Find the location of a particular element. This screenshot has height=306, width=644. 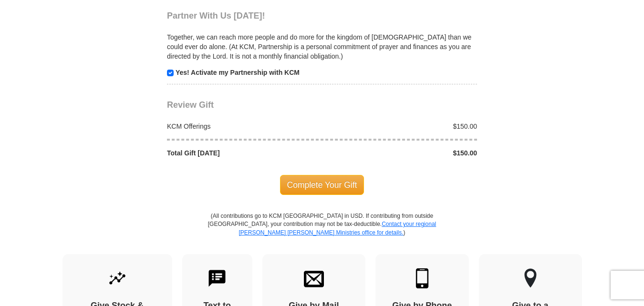

img: envelope.svg is located at coordinates (314, 278).